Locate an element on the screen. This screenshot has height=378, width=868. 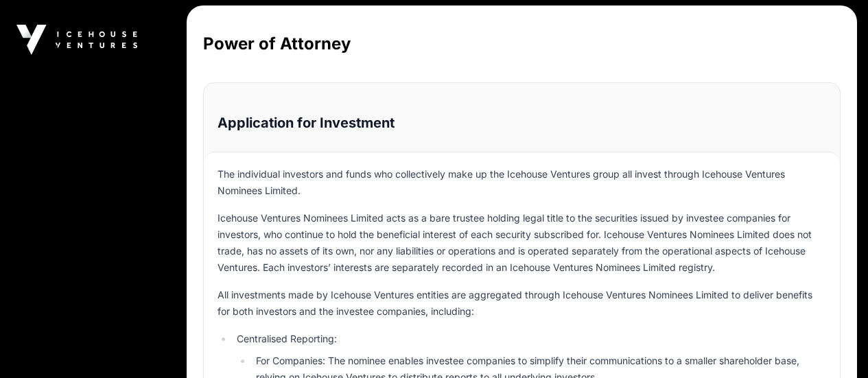
p: The individual investors and funds who collectively make up the Icehouse Ventures group all inves... is located at coordinates (522, 183).